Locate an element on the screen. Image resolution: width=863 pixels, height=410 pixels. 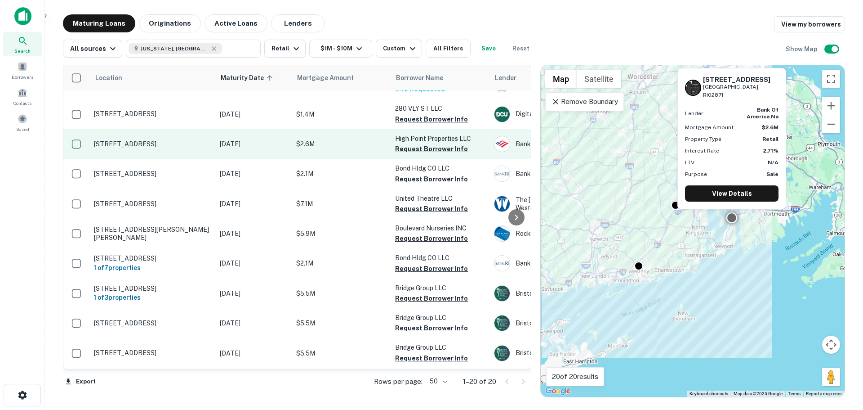
button: Custom is located at coordinates (399, 49).